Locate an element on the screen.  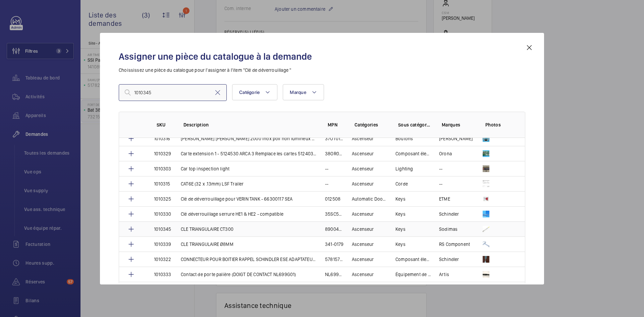
p: Automatic Doors (Vertical) is located at coordinates (370, 199).